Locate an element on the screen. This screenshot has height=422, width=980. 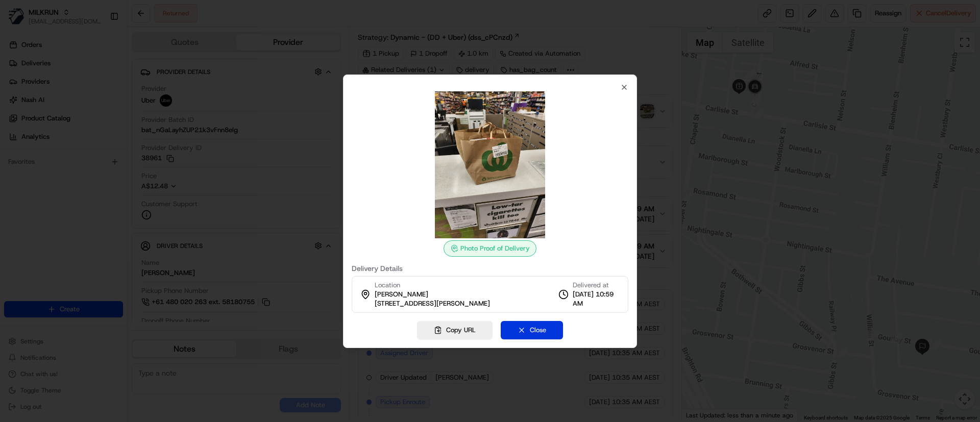
label: Delivery Details is located at coordinates (490, 269).